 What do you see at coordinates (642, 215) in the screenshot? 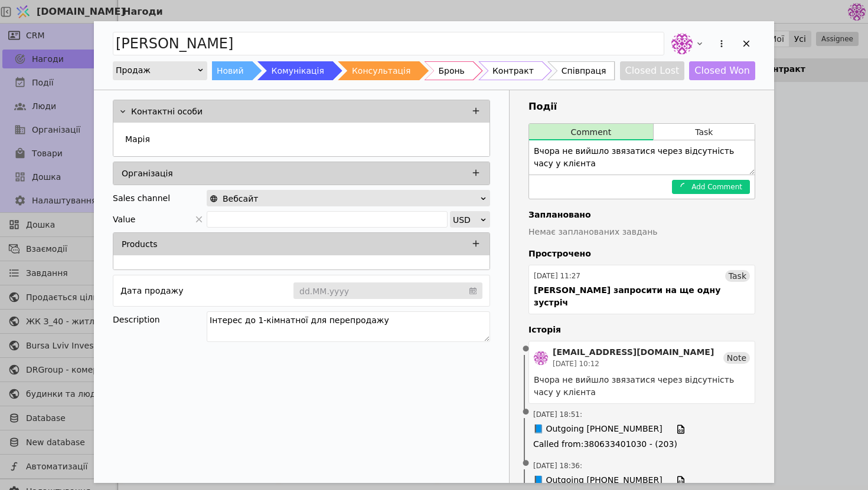
I see `h4: Заплановано` at bounding box center [642, 215].